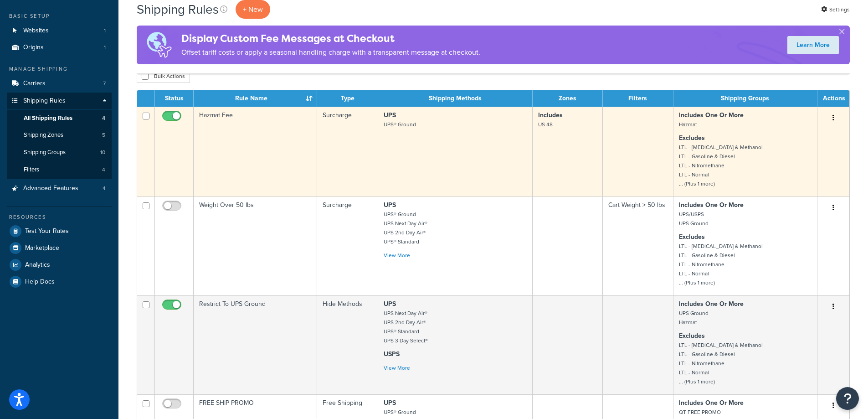  I want to click on span: Advanced Features, so click(51, 188).